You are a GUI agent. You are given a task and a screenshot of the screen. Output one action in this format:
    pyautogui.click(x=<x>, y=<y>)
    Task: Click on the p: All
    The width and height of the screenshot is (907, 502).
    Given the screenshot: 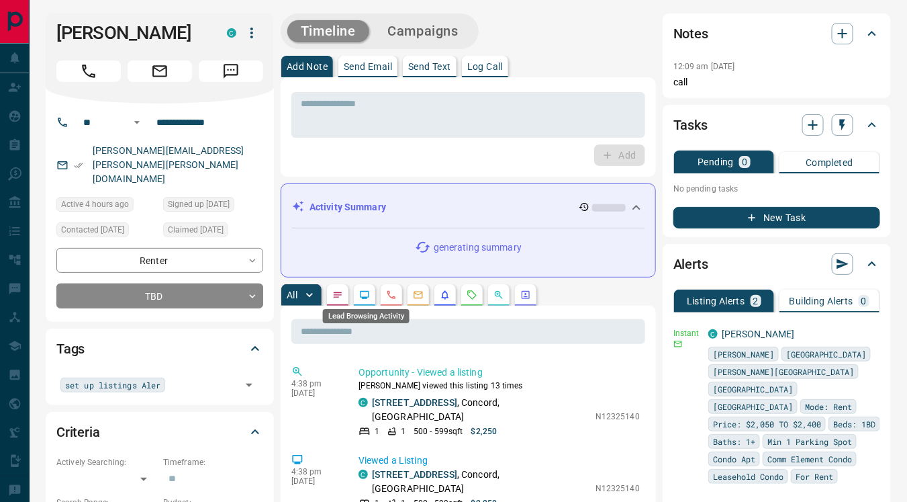 What is the action you would take?
    pyautogui.click(x=292, y=295)
    